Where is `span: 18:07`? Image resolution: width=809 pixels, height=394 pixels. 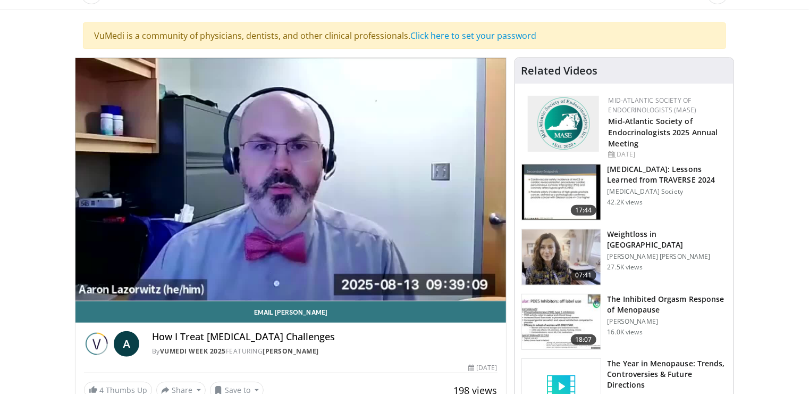 span: 18:07 is located at coordinates (584, 339).